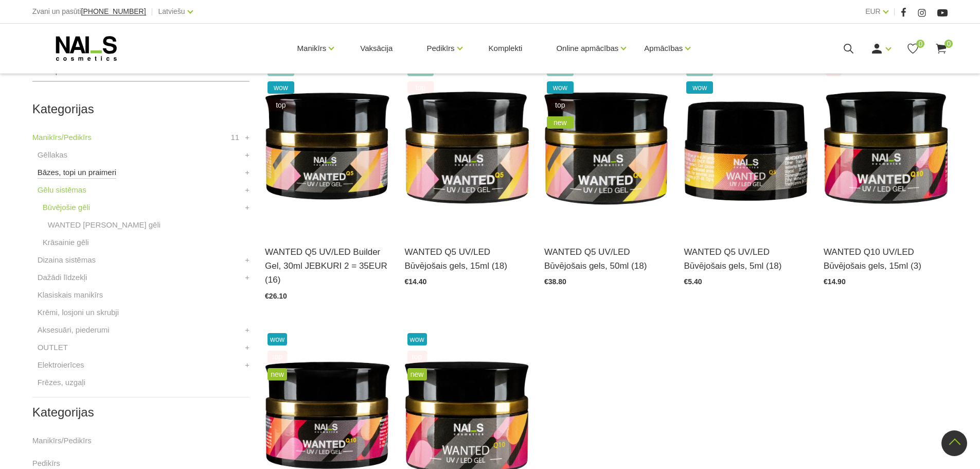 This screenshot has height=469, width=980. Describe the element at coordinates (61, 382) in the screenshot. I see `a: Frēzes, uzgaļi` at that location.